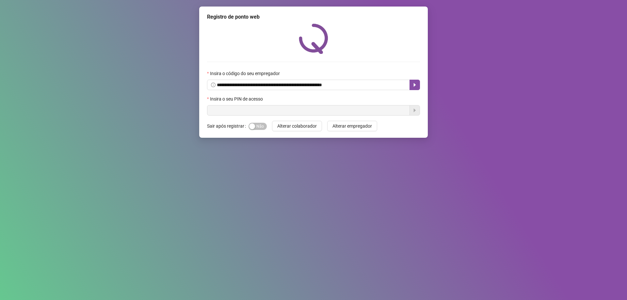  I want to click on label: Insira o seu PIN de acesso, so click(237, 99).